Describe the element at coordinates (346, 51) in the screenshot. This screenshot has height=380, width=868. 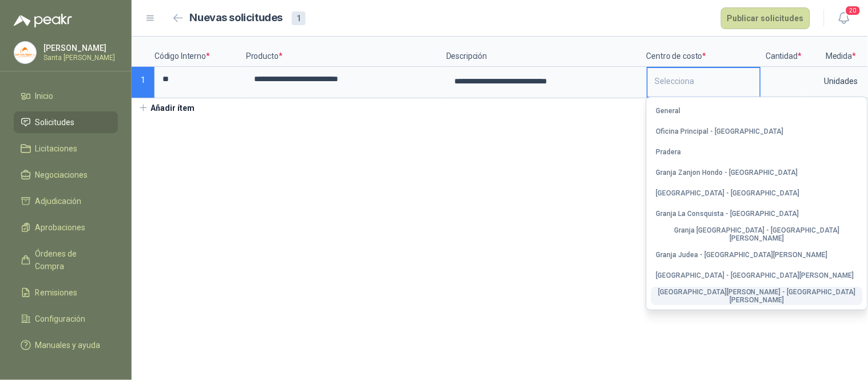
I see `p: Producto` at that location.